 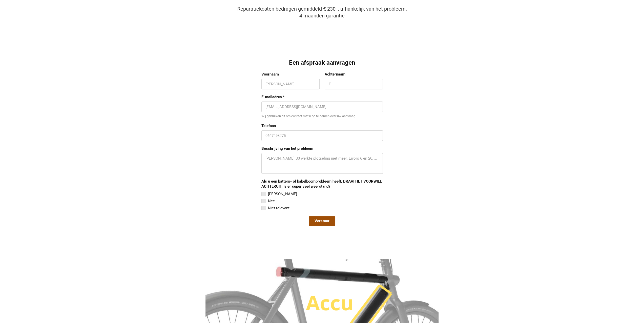 I want to click on label: E-mailadres *, so click(x=322, y=97).